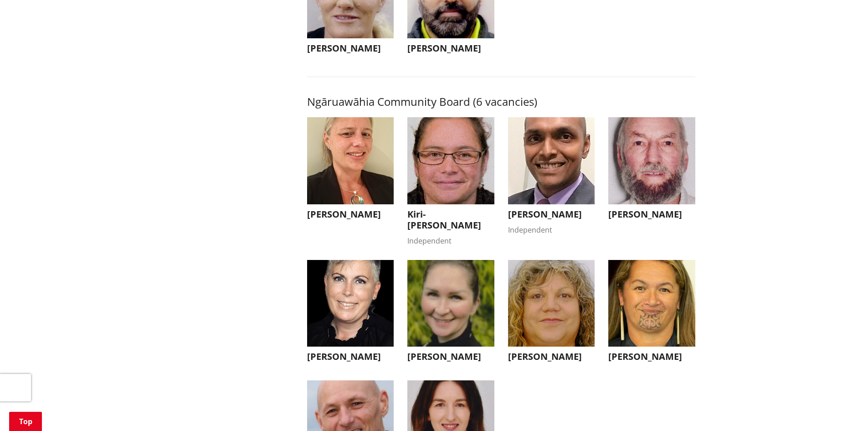  What do you see at coordinates (551, 160) in the screenshot?
I see `img: WO-W-NN__SUDHAN_G__tXp8d` at bounding box center [551, 160].